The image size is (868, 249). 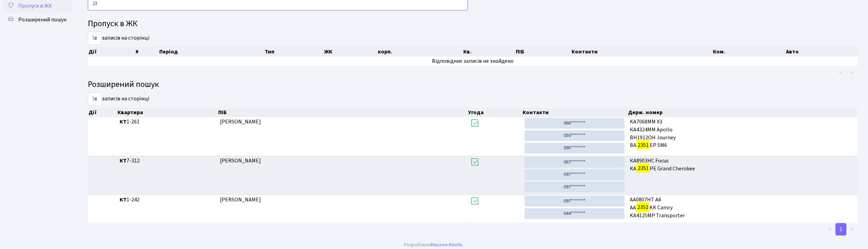 What do you see at coordinates (821, 52) in the screenshot?
I see `th: Авто` at bounding box center [821, 52].